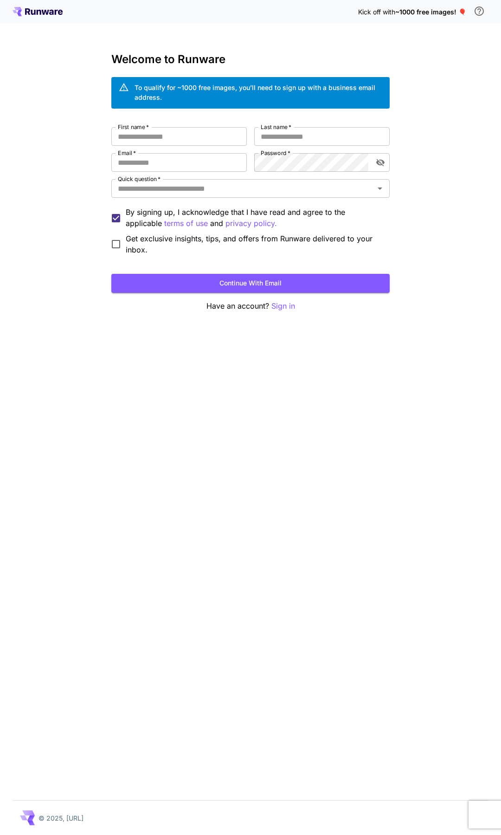 This screenshot has height=835, width=501. What do you see at coordinates (251, 223) in the screenshot?
I see `p: privacy policy.` at bounding box center [251, 223].